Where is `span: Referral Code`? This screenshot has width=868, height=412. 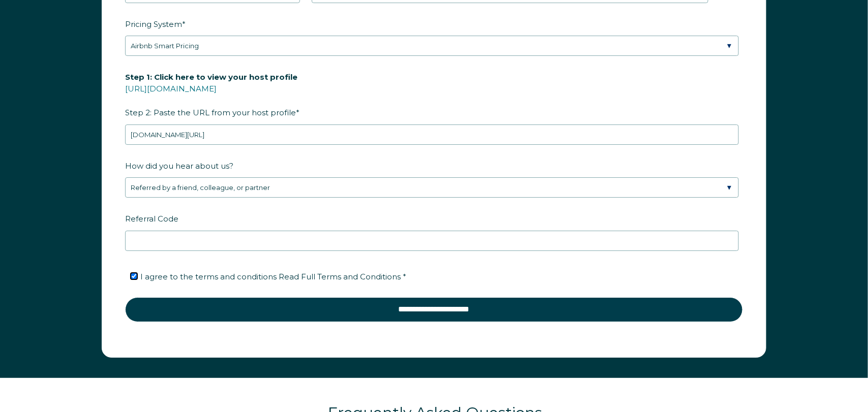 span: Referral Code is located at coordinates (152, 218).